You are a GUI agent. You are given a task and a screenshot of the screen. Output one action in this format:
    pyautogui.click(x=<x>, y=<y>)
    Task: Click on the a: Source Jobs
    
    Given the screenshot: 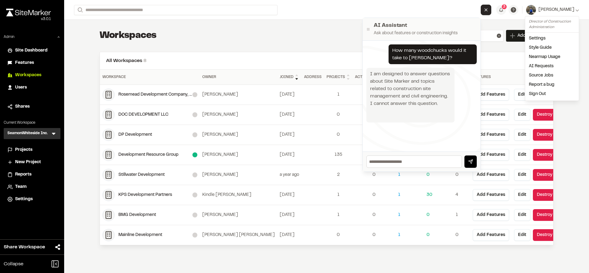 What is the action you would take?
    pyautogui.click(x=552, y=76)
    